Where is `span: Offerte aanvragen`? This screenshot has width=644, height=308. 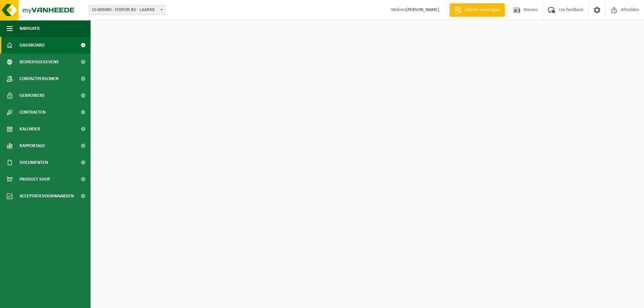 span: Offerte aanvragen is located at coordinates (482, 10).